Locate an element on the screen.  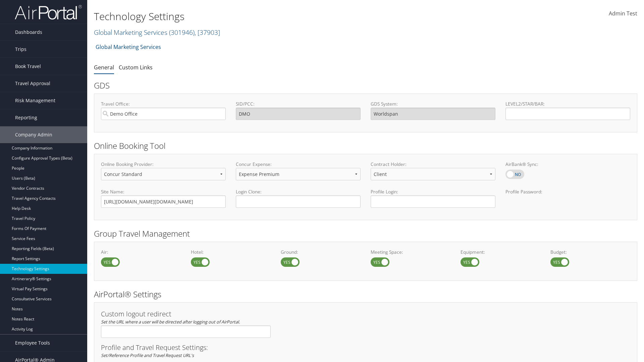
h1: Technology Settings is located at coordinates (275, 16).